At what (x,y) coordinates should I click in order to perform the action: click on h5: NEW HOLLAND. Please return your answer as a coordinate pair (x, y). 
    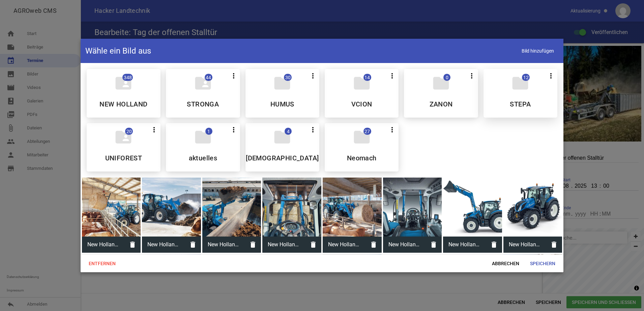
    Looking at the image, I should click on (123, 104).